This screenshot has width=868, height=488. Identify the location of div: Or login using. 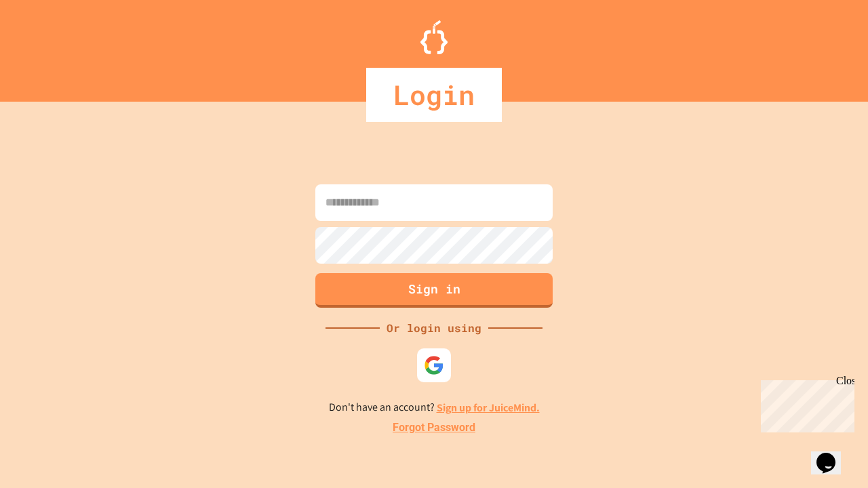
(434, 328).